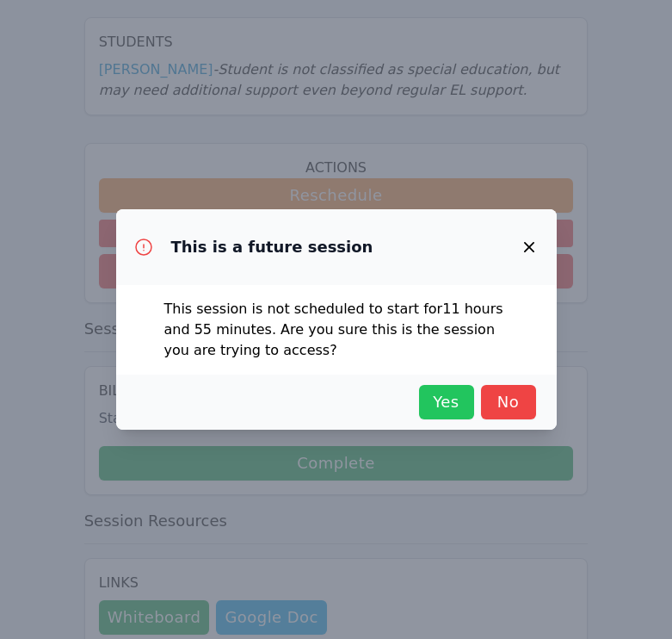  What do you see at coordinates (508, 402) in the screenshot?
I see `span: No` at bounding box center [508, 402].